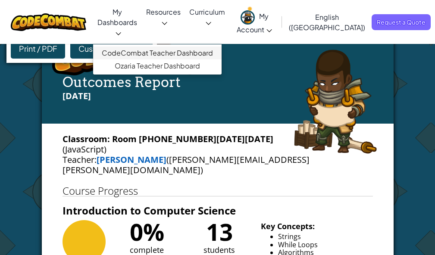 Image resolution: width=435 pixels, height=255 pixels. I want to click on span: Curriculum, so click(207, 12).